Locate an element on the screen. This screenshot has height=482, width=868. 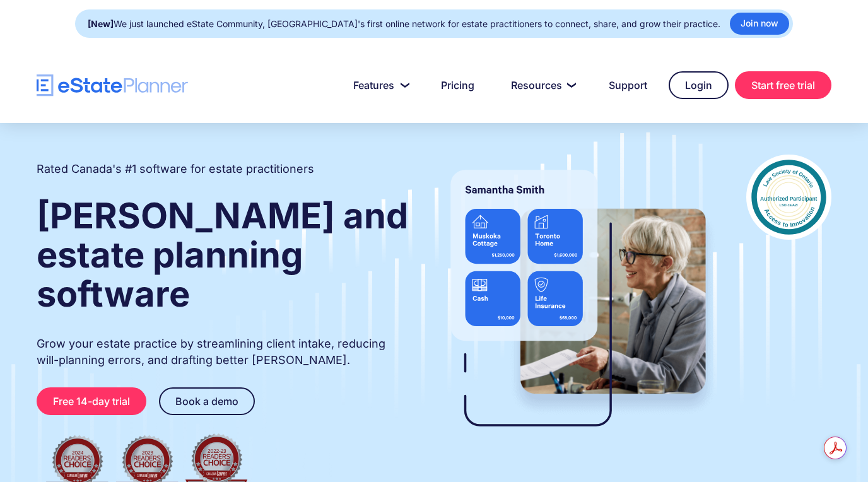
a: home is located at coordinates (113, 85).